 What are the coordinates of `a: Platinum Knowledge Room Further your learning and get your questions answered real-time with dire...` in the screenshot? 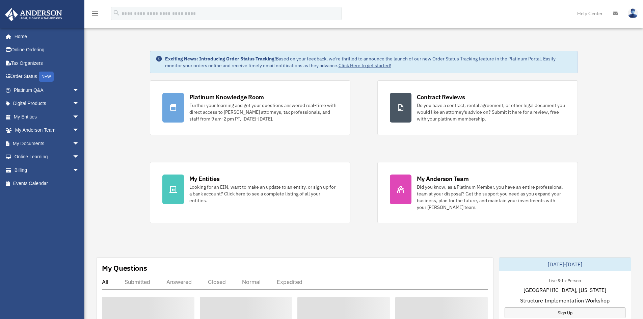 It's located at (250, 108).